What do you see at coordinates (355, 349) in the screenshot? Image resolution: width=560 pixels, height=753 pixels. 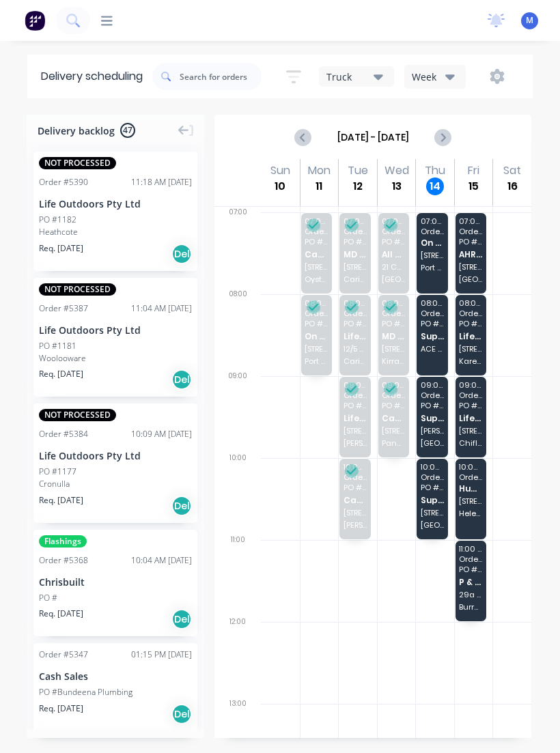 I see `span: 12/5 Oleander Parade` at bounding box center [355, 349].